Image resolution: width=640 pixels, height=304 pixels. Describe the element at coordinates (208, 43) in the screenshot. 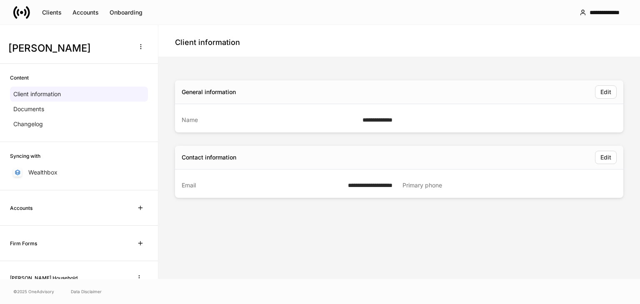

I see `h4: Client information` at that location.